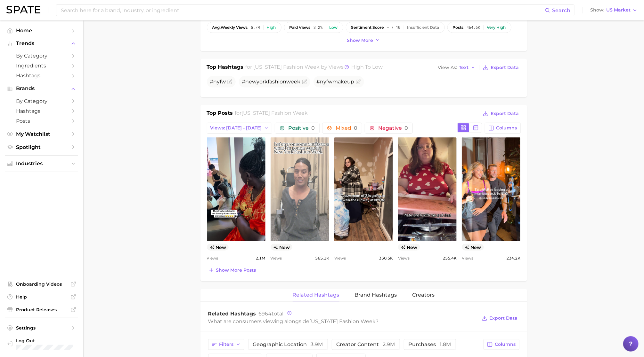 The height and width of the screenshot is (357, 644). Describe the element at coordinates (343, 322) in the screenshot. I see `div: What are consumers viewing alongside ?` at that location.